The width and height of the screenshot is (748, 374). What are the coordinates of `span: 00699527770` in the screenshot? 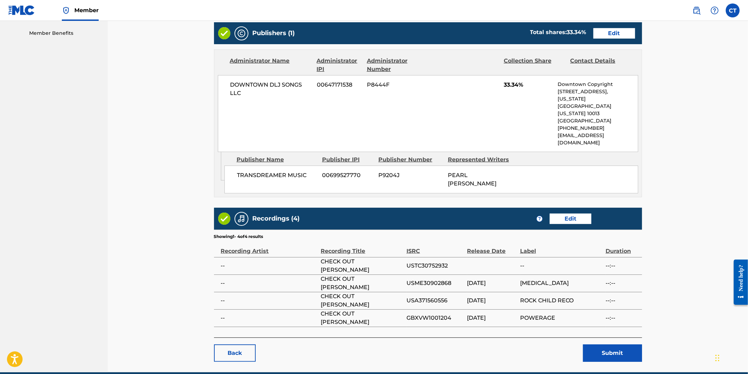 It's located at (348, 175).